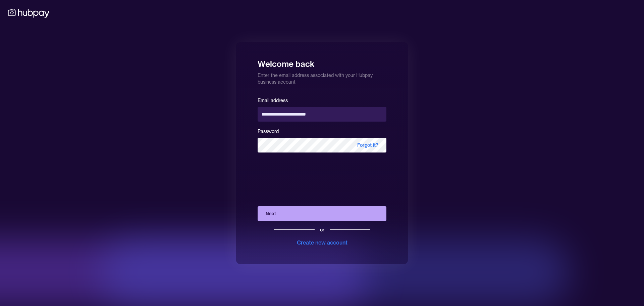 The width and height of the screenshot is (644, 306). I want to click on span: Forgot it?, so click(368, 145).